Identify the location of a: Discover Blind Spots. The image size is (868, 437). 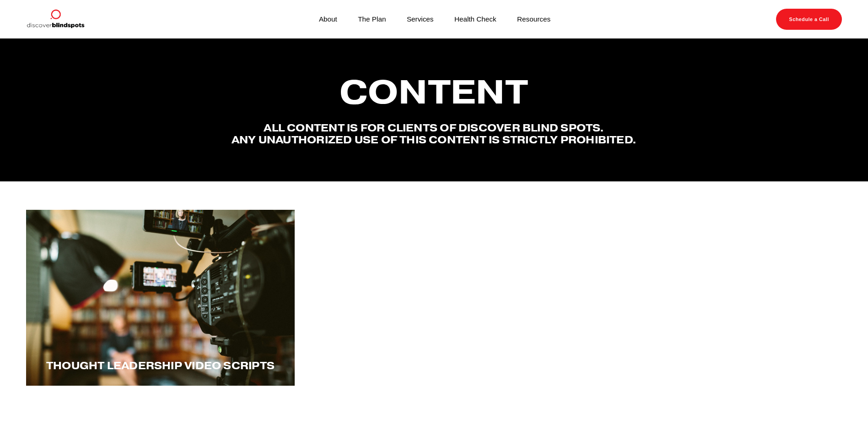
(56, 19).